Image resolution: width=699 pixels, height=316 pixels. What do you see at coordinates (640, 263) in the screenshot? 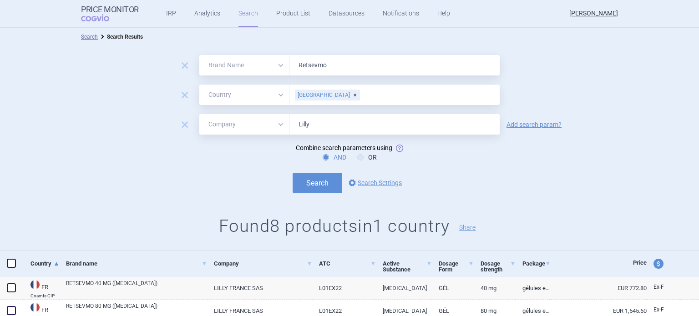
I see `span: Price` at bounding box center [640, 263].